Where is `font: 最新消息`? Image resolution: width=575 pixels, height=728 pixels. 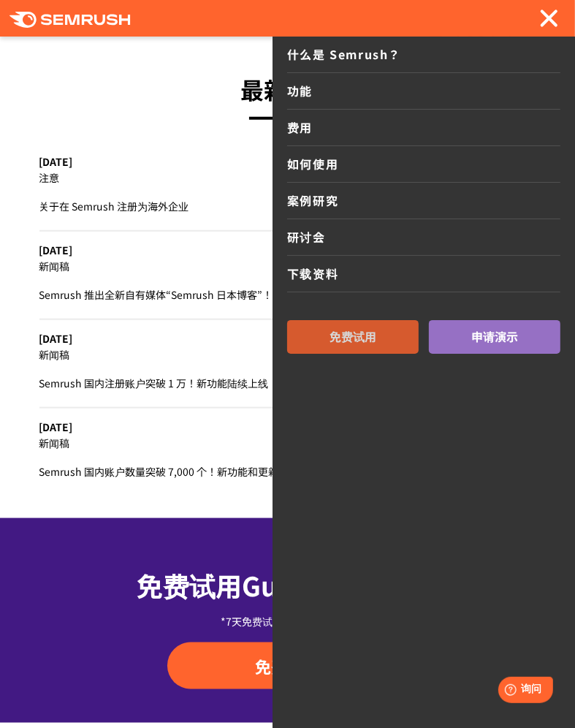
font: 最新消息 is located at coordinates (288, 89).